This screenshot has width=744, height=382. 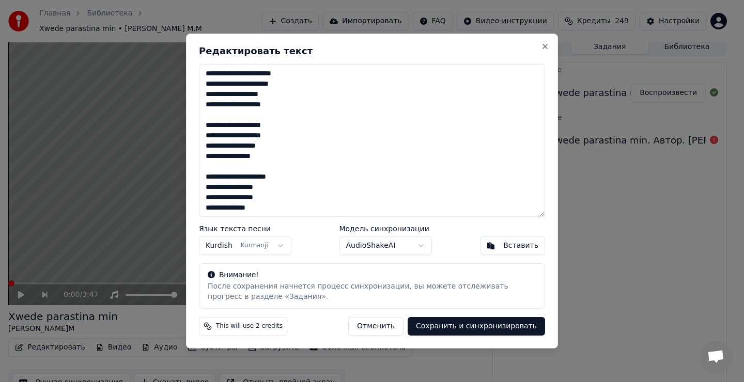 I want to click on button: Сохранить и синхронизировать, so click(x=476, y=327).